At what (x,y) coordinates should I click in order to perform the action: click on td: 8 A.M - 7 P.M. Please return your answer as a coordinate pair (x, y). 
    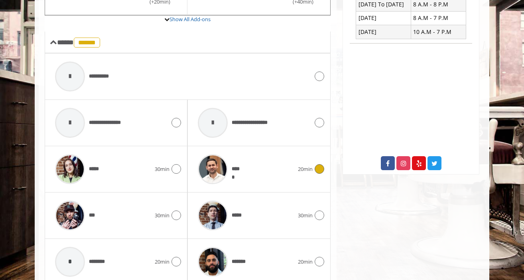
    Looking at the image, I should click on (438, 18).